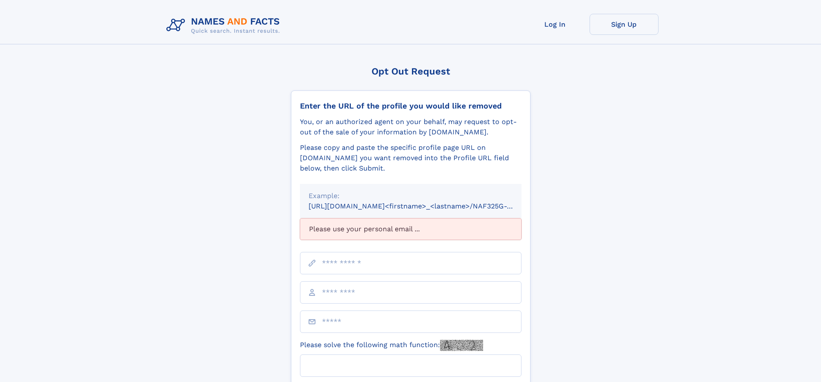  What do you see at coordinates (225, 25) in the screenshot?
I see `img: Logo Names and Facts` at bounding box center [225, 25].